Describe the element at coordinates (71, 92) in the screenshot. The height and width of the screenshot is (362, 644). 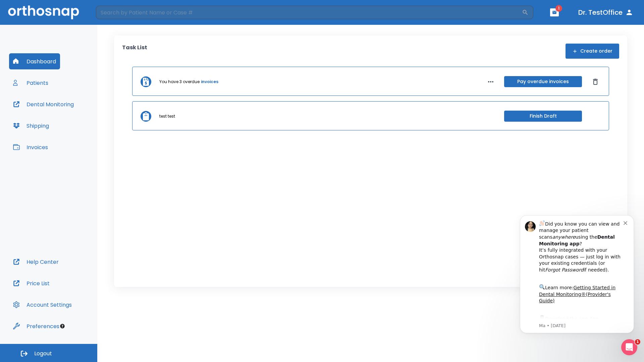
I see `div: Learn more: ​` at that location.